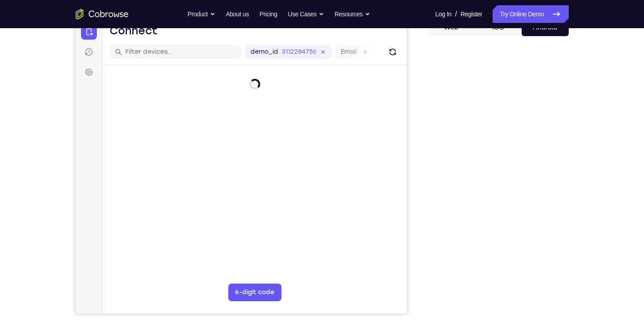 The width and height of the screenshot is (644, 325). Describe the element at coordinates (14, 54) in the screenshot. I see `a: Settings` at that location.